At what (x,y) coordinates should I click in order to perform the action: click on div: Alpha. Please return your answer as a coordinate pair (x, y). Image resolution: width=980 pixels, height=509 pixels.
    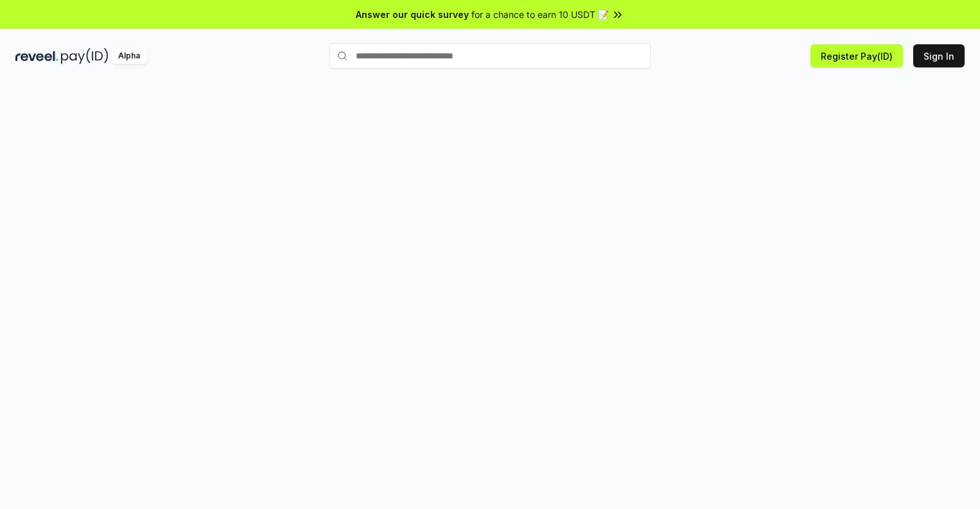
    Looking at the image, I should click on (129, 56).